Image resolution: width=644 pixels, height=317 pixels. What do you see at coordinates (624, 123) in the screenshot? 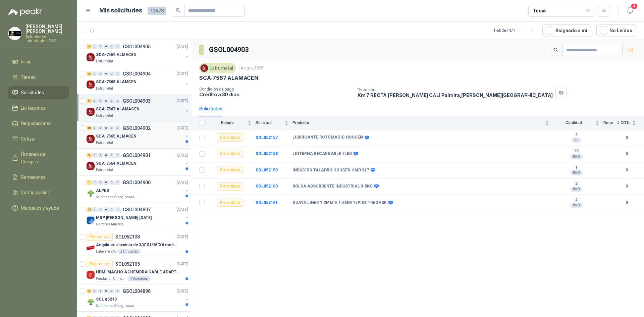
I see `span: # COTs` at bounding box center [624, 123].